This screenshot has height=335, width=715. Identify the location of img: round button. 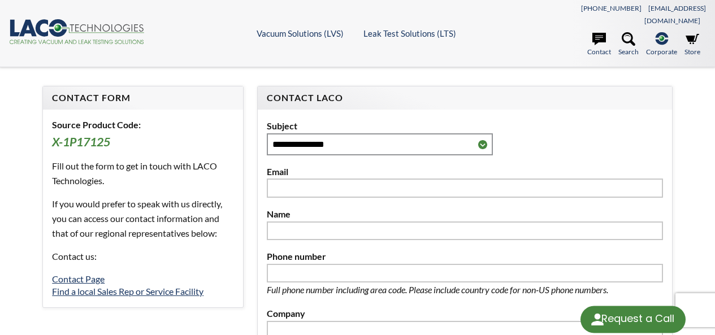
(597, 319).